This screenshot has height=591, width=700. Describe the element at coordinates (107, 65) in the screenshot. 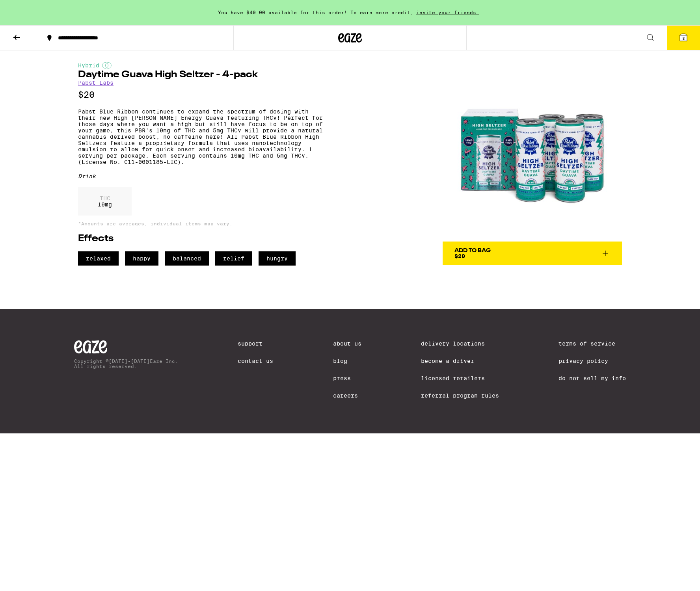

I see `img: hybridColor.svg` at that location.